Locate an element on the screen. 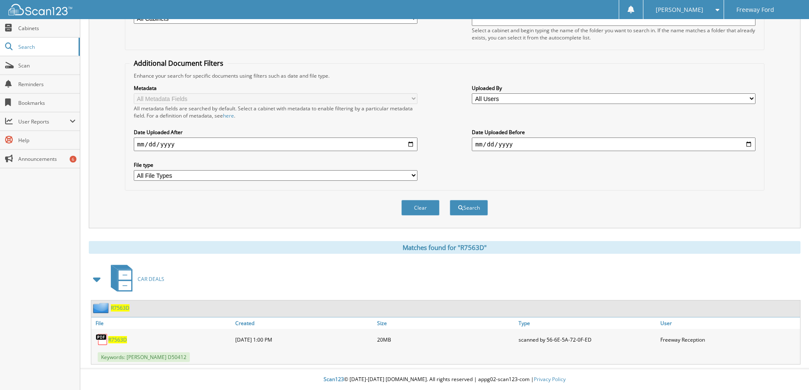 This screenshot has width=809, height=390. label: File type is located at coordinates (275, 165).